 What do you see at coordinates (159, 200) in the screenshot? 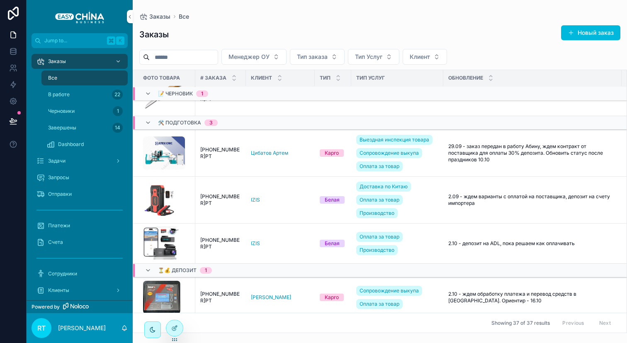
I see `img: Screenshot-at-Aug-26-12-50-10.png` at bounding box center [159, 200].